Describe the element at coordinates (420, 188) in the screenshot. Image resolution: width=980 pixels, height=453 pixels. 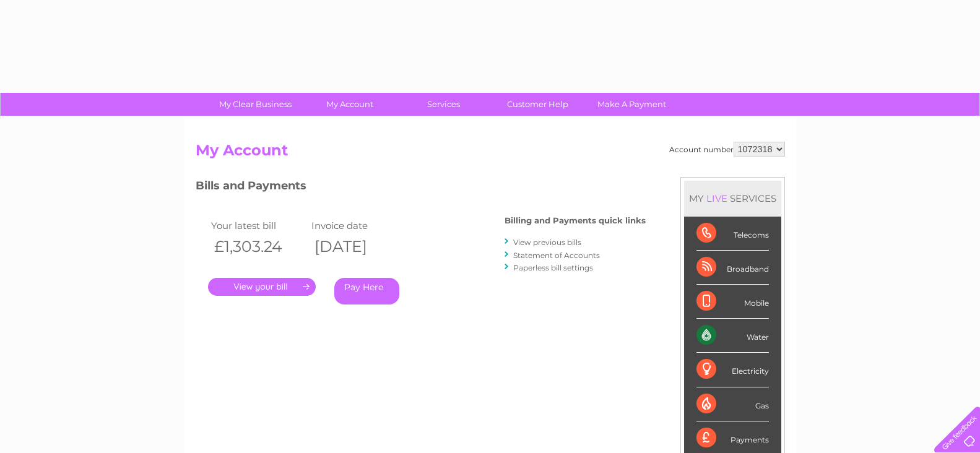
I see `h3: Bills and Payments` at that location.